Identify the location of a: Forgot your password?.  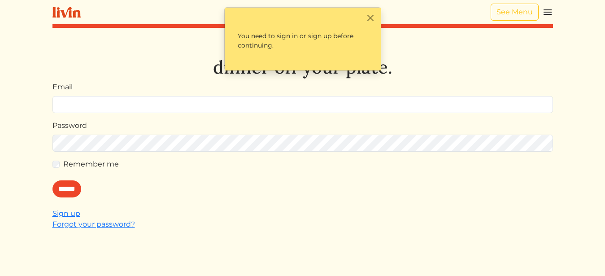
(94, 224).